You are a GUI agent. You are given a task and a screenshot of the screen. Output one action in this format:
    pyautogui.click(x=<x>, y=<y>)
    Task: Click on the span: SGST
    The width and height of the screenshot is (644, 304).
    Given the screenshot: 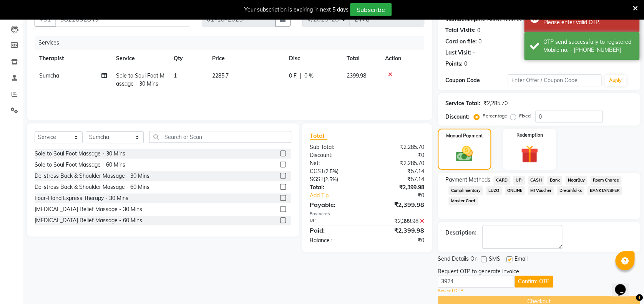 What is the action you would take?
    pyautogui.click(x=317, y=179)
    